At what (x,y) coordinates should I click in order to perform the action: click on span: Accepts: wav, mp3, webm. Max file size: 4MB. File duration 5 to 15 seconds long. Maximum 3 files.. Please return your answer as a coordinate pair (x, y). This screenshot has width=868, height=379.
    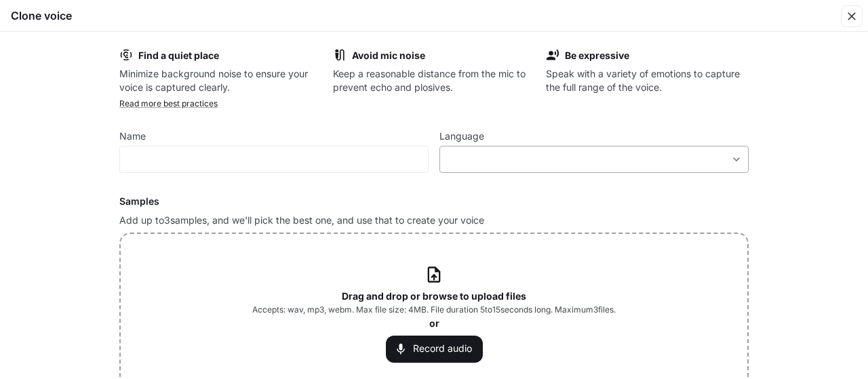
    Looking at the image, I should click on (434, 310).